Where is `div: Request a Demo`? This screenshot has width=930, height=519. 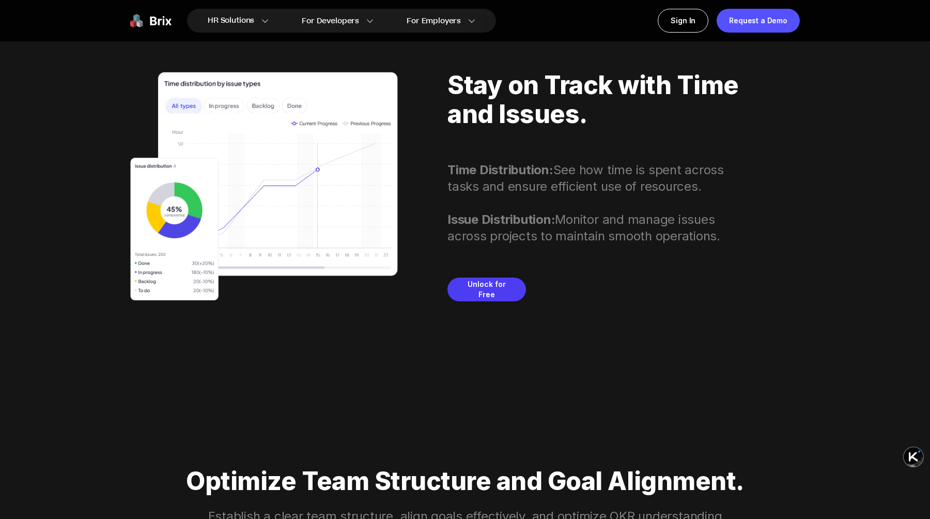 div: Request a Demo is located at coordinates (758, 21).